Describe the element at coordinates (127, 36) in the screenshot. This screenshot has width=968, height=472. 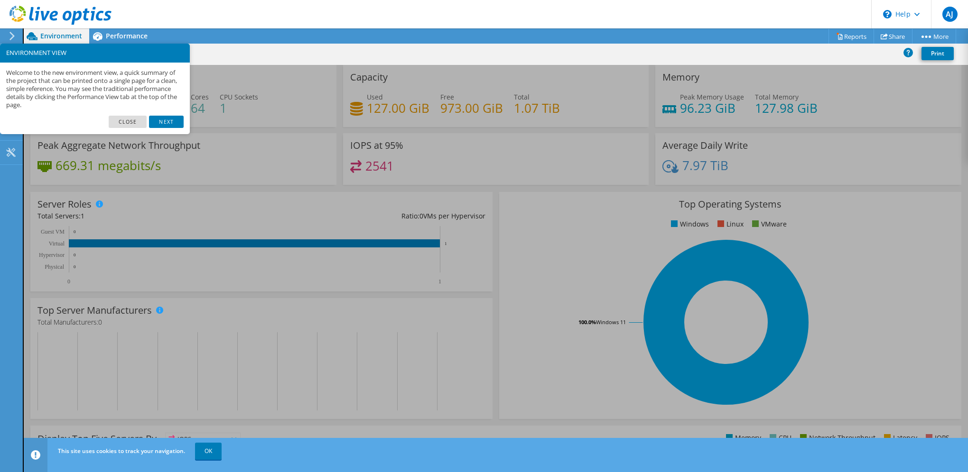
I see `span: Performance` at that location.